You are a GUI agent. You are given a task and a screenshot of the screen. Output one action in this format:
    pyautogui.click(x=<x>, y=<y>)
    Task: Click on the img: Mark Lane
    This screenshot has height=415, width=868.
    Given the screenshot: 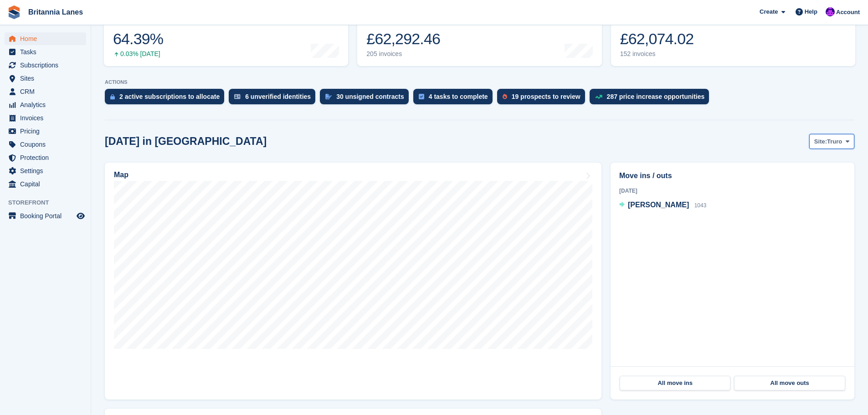 What is the action you would take?
    pyautogui.click(x=830, y=12)
    